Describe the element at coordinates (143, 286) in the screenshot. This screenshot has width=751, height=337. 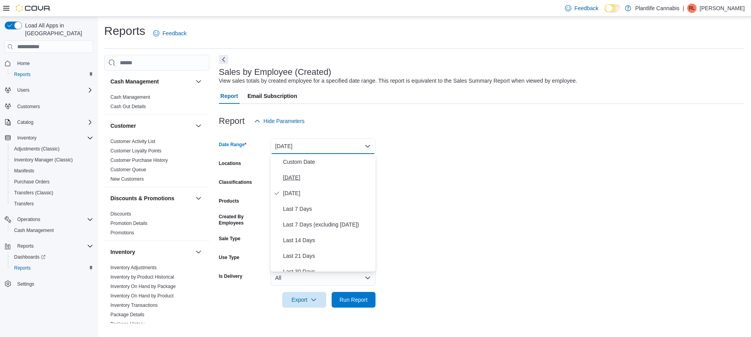
I see `span: Inventory On Hand by Package` at that location.